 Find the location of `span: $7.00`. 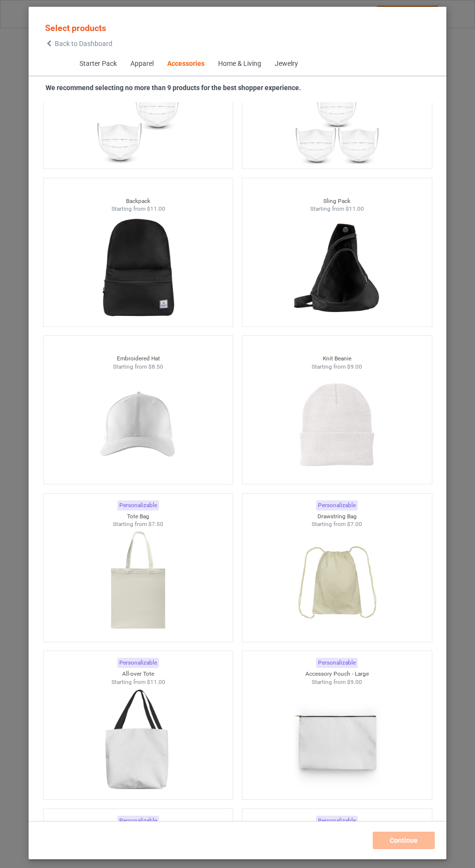

span: $7.00 is located at coordinates (354, 524).